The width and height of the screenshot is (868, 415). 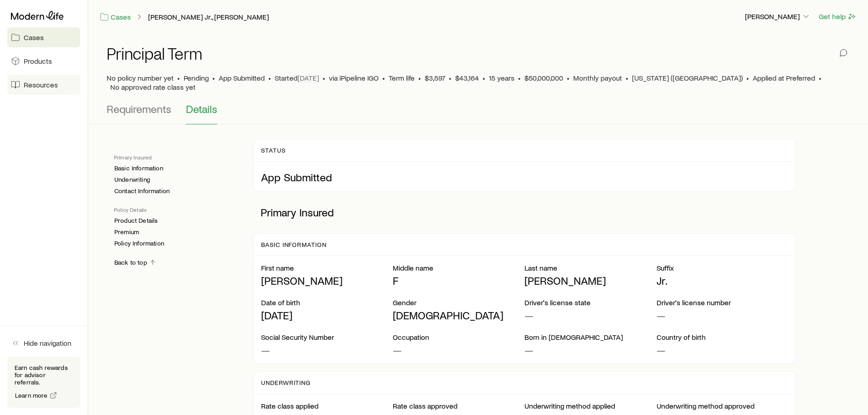 I want to click on span: $43,164, so click(x=467, y=78).